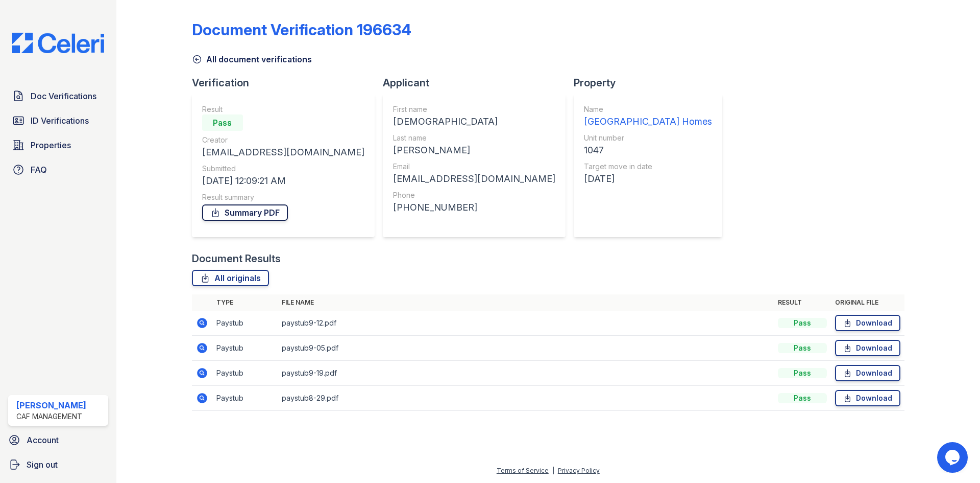 The width and height of the screenshot is (980, 483). Describe the element at coordinates (245, 302) in the screenshot. I see `th: Type` at that location.